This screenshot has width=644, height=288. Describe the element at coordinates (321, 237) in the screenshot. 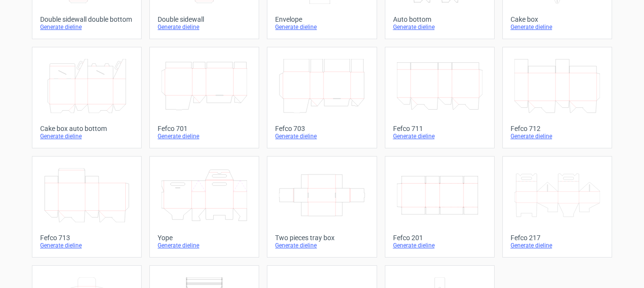

I see `div: Two pieces tray box` at that location.